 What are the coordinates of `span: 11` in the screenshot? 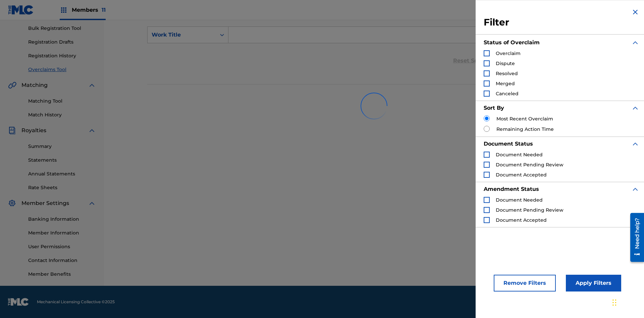 It's located at (104, 10).